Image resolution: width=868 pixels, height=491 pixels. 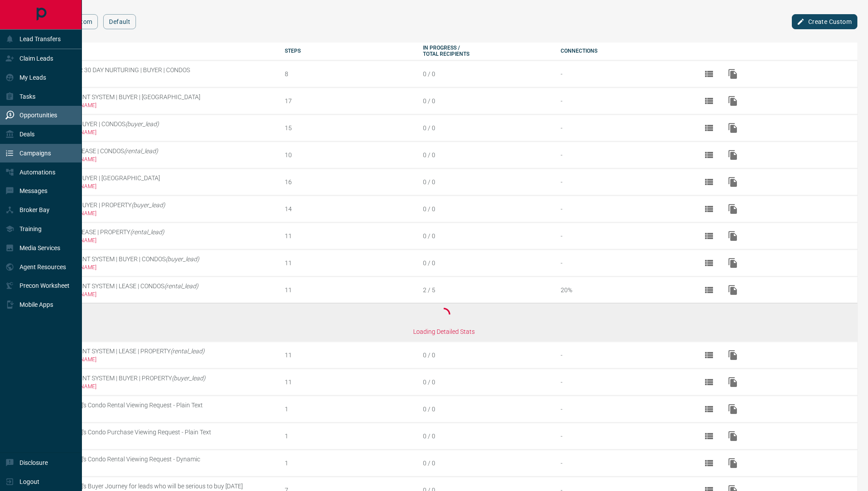 What do you see at coordinates (444, 320) in the screenshot?
I see `div: Loading` at bounding box center [444, 320].